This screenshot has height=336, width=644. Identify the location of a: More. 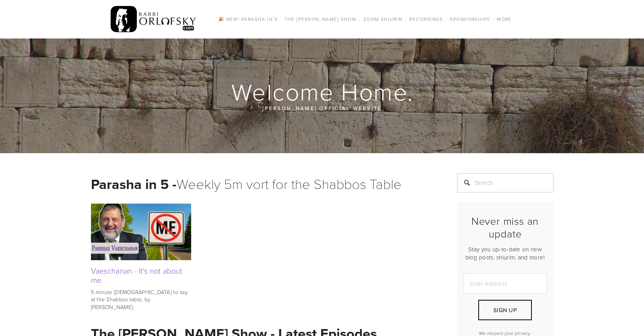
(504, 19).